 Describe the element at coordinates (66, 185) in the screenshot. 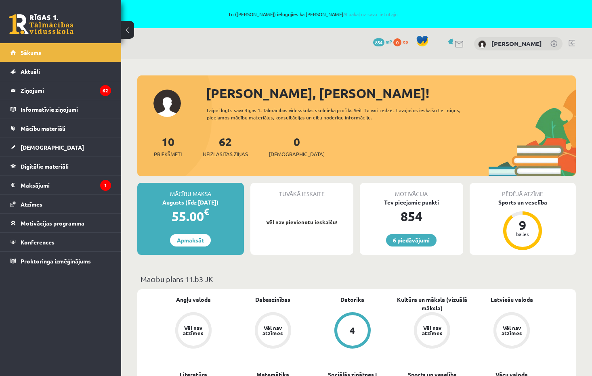

I see `legend: Maksājumi` at that location.